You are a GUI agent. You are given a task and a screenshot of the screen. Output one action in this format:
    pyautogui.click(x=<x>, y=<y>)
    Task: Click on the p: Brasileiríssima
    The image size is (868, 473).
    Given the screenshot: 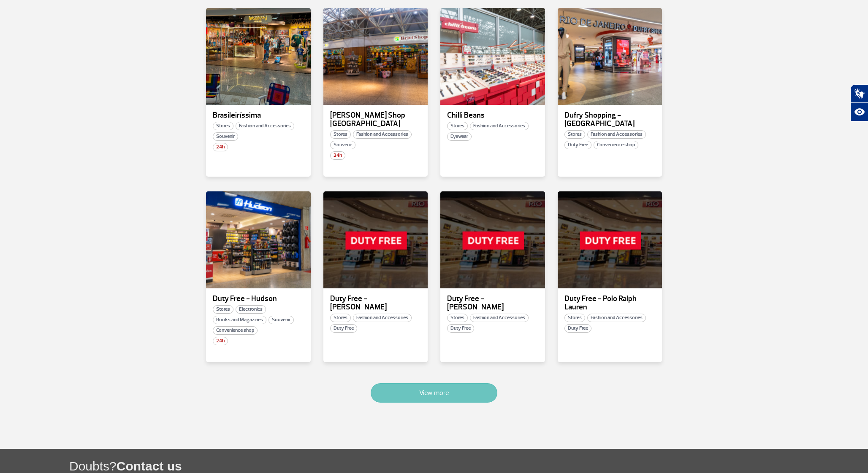 What is the action you would take?
    pyautogui.click(x=258, y=115)
    